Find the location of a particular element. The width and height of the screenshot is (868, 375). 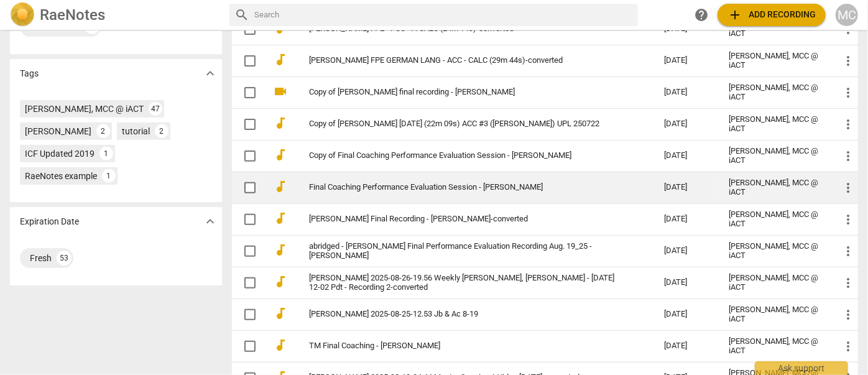

div: tutorial is located at coordinates (136, 131).